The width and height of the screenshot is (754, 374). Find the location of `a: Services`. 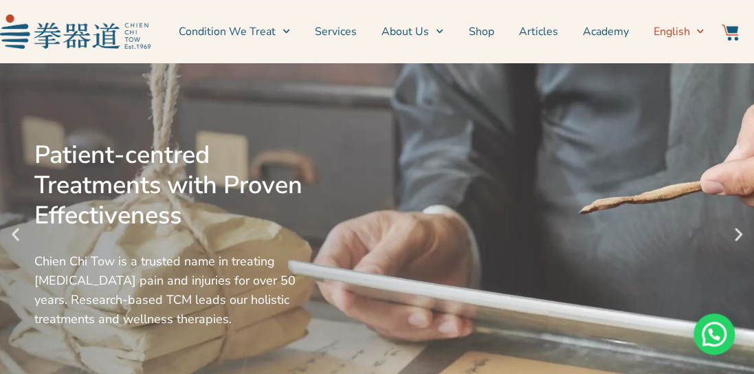

a: Services is located at coordinates (335, 32).